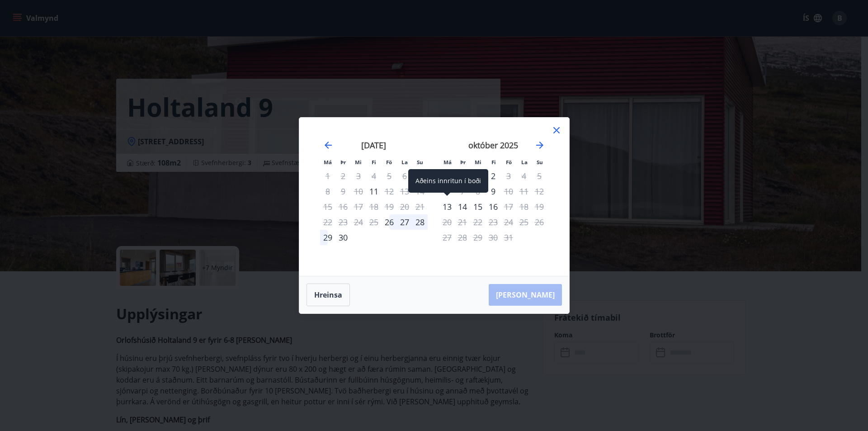  I want to click on td: fimmtudagur, 11. september 2025, so click(374, 191).